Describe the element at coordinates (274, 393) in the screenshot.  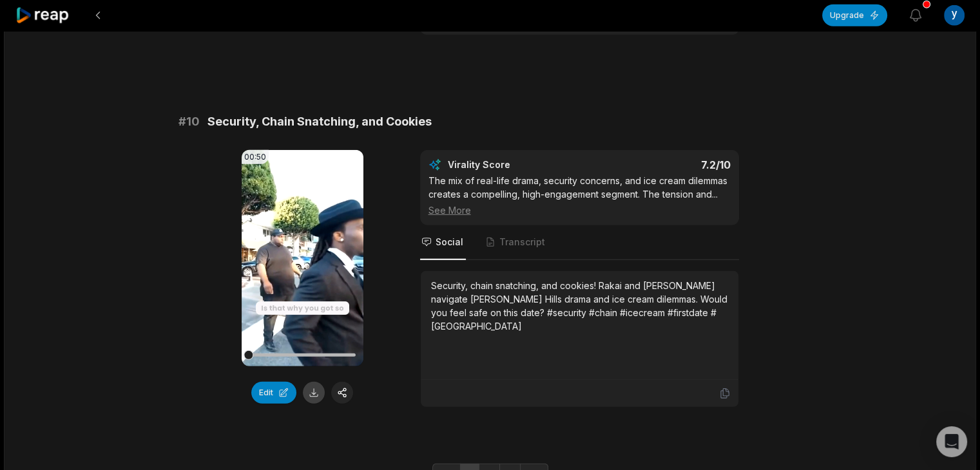
I see `button: Edit` at that location.